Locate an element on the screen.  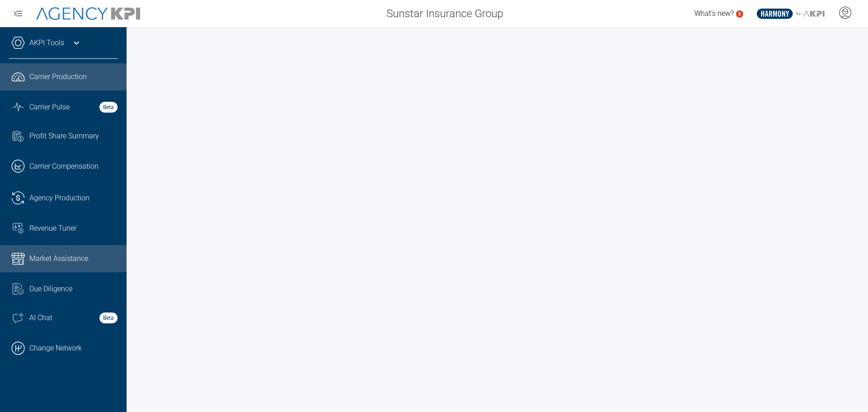
span: Carrier Production is located at coordinates (57, 77).